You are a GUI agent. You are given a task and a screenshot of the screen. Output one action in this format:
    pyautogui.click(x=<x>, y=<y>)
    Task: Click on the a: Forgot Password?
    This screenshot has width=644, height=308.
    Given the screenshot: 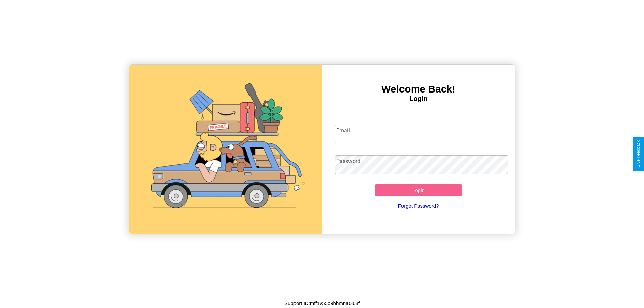 What is the action you would take?
    pyautogui.click(x=418, y=206)
    